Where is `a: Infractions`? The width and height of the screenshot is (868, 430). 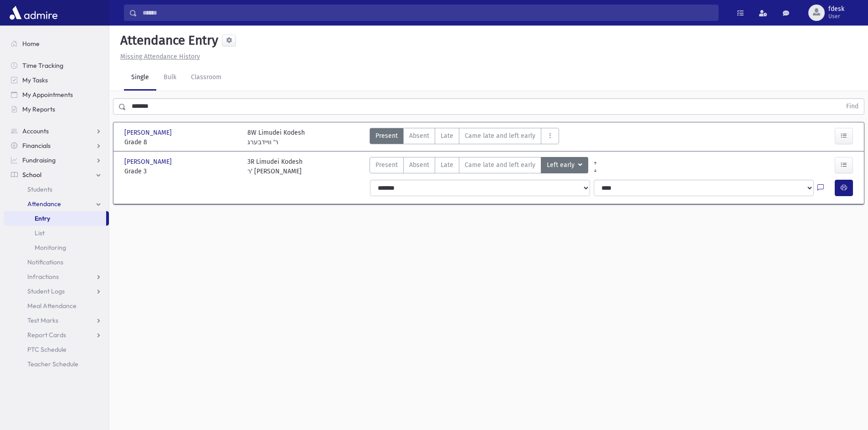
a: Infractions is located at coordinates (56, 277).